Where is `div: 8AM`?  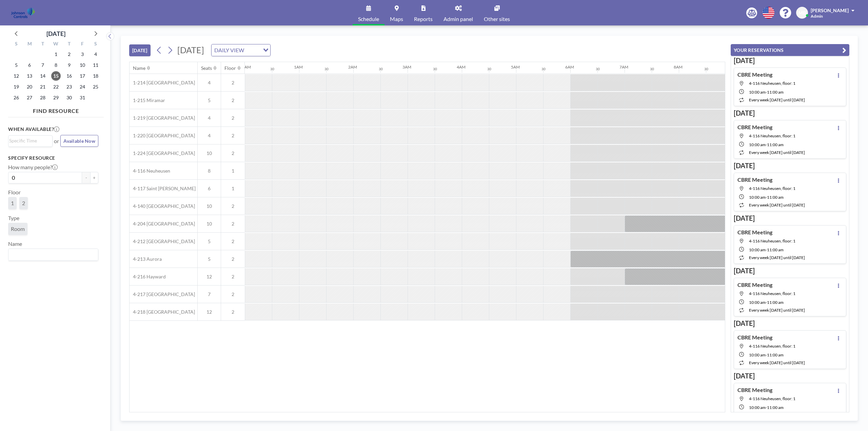 div: 8AM is located at coordinates (678, 67).